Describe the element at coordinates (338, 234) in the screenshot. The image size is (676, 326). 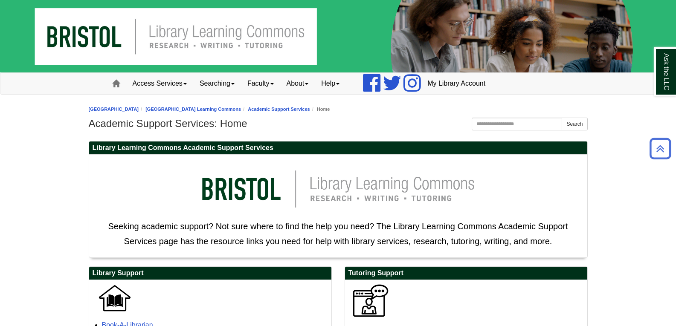
I see `span: Seeking academic support? Not sure where to find the help you need? The Library Learning Commons ...` at that location.